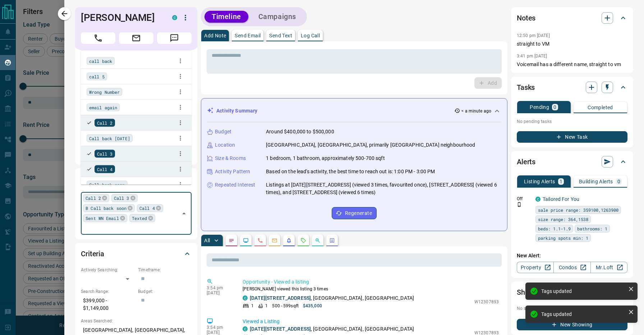 Image resolution: width=644 pixels, height=335 pixels. I want to click on p: Opportunity - Viewed a listing, so click(370, 282).